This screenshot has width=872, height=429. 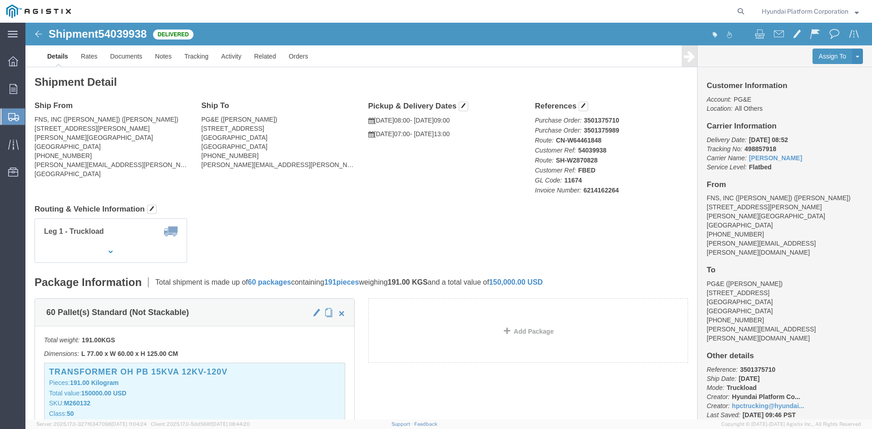 I want to click on img: logo, so click(x=39, y=11).